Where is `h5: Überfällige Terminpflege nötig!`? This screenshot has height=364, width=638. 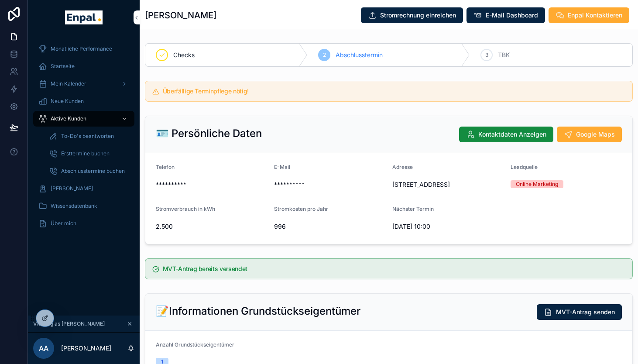 h5: Überfällige Terminpflege nötig! is located at coordinates (394, 91).